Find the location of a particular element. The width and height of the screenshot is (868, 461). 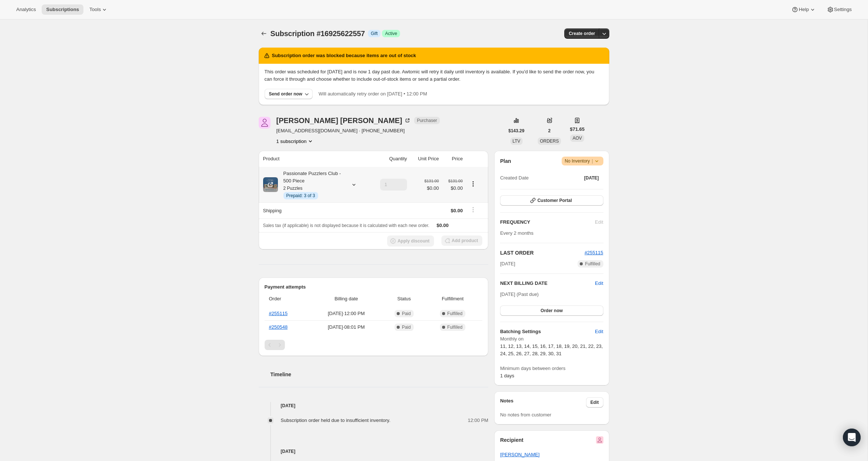

span: Status is located at coordinates (404, 299).